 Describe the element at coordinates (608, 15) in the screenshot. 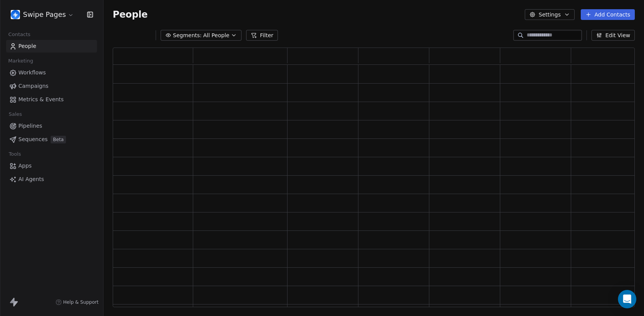

I see `button: Add Contacts` at that location.